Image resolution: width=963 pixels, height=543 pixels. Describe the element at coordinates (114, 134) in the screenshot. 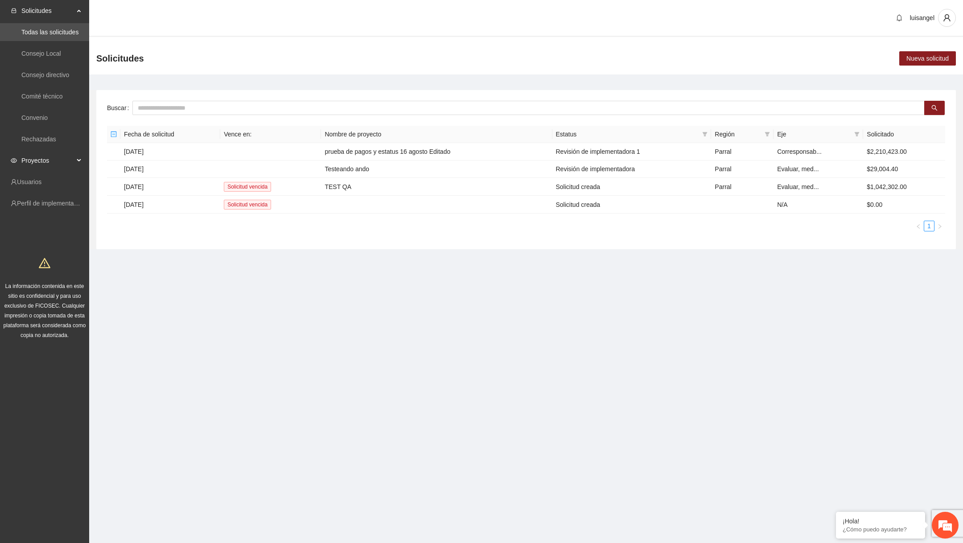

I see `span: minus-square` at that location.